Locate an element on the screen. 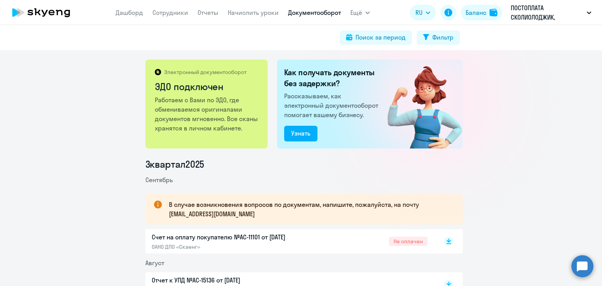 The width and height of the screenshot is (602, 286). button: ПОСТОПЛАТА СКОЛИОЛОДЖИК, СКОЛИОЛОДЖИК.РУ, ООО is located at coordinates (551, 13).